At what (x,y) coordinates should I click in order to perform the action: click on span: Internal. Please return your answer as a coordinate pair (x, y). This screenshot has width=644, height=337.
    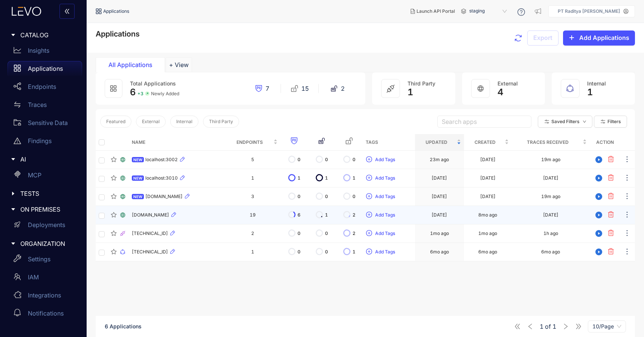
    Looking at the image, I should click on (597, 83).